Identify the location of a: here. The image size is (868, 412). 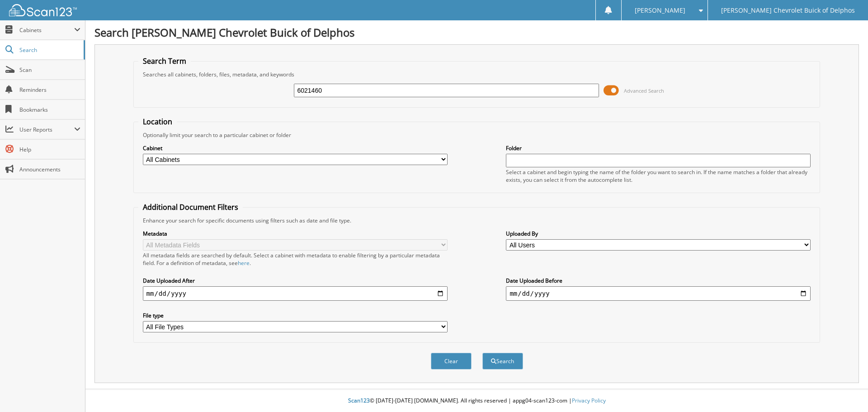
(244, 263).